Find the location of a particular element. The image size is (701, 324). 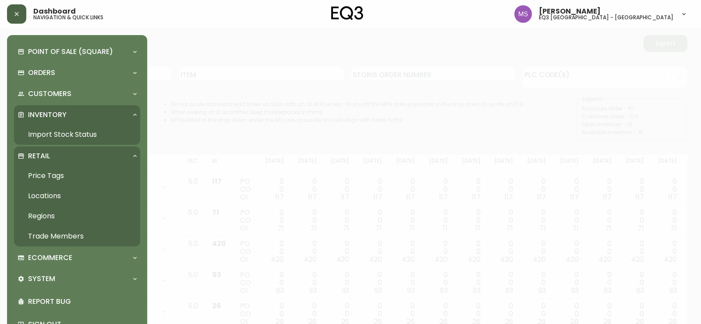

a: Regions is located at coordinates (77, 216).